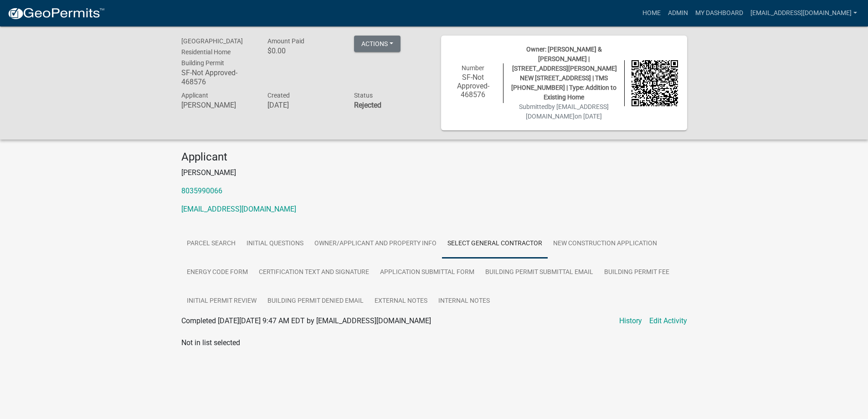 The image size is (868, 419). What do you see at coordinates (652, 14) in the screenshot?
I see `a: Home` at bounding box center [652, 14].